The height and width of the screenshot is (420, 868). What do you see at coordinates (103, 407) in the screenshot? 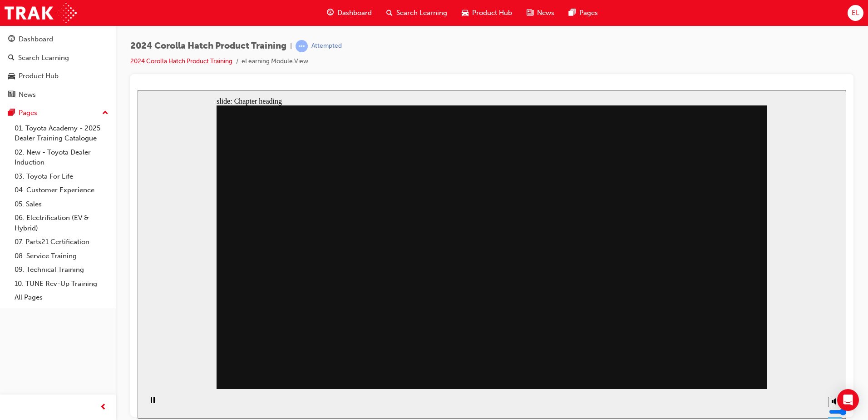
I see `span: prev-icon` at bounding box center [103, 407].